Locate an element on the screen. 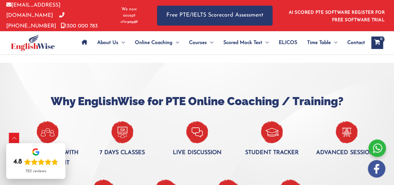  span: Online Coaching is located at coordinates (154, 43).